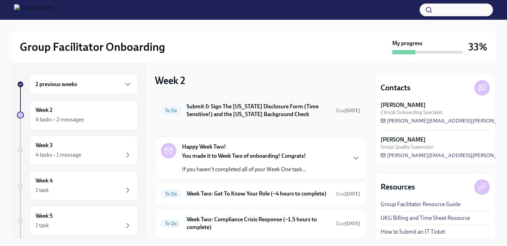  Describe the element at coordinates (78, 221) in the screenshot. I see `a: Week 51 task` at that location.